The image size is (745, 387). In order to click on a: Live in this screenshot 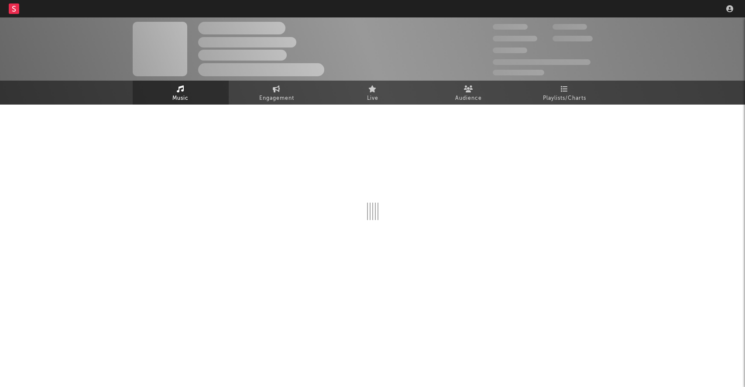, I will do `click(373, 93)`.